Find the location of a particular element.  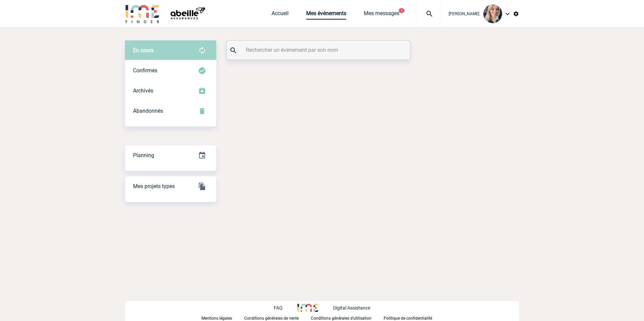

a: Planning is located at coordinates (170, 155).